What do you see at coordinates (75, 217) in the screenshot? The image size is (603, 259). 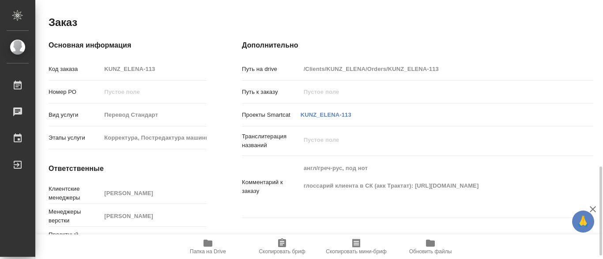 I see `p: Менеджеры верстки` at bounding box center [75, 217].